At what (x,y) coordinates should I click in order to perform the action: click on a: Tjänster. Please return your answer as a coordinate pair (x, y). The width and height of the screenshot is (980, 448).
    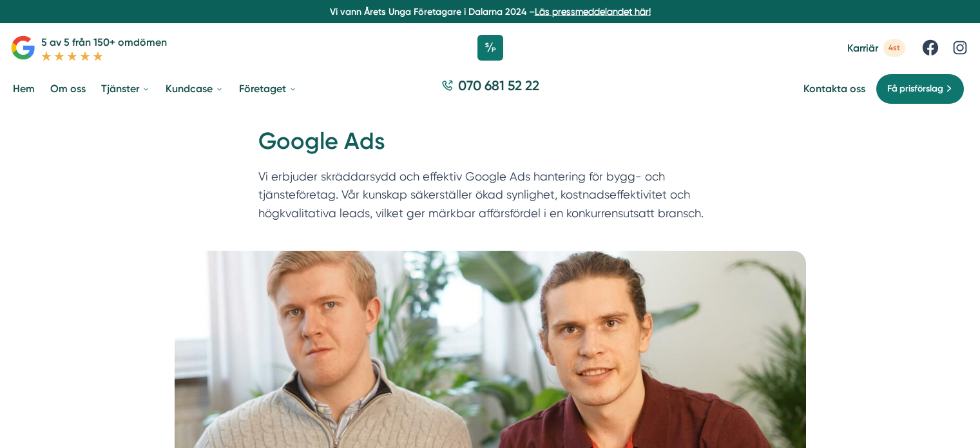
    Looking at the image, I should click on (126, 88).